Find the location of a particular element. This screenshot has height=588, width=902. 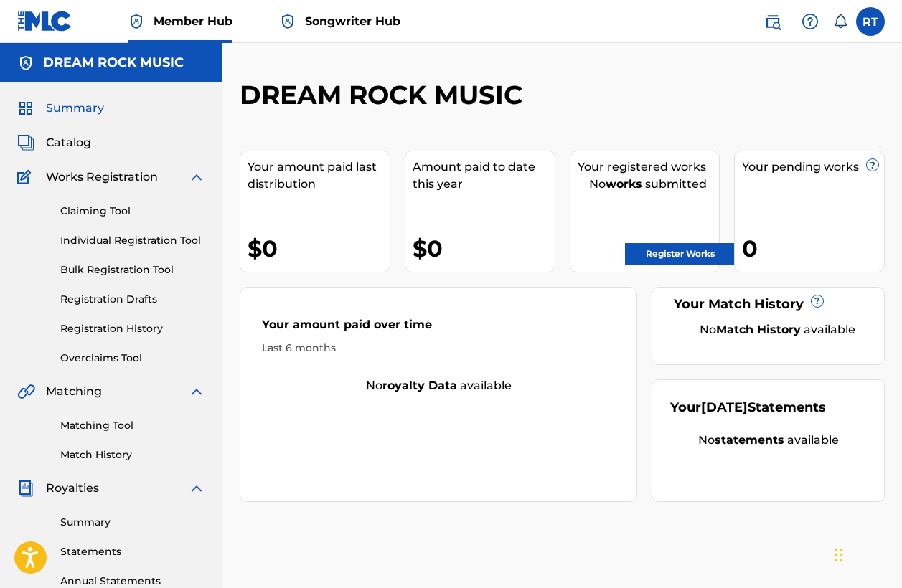

div: No submitted is located at coordinates (649, 185).